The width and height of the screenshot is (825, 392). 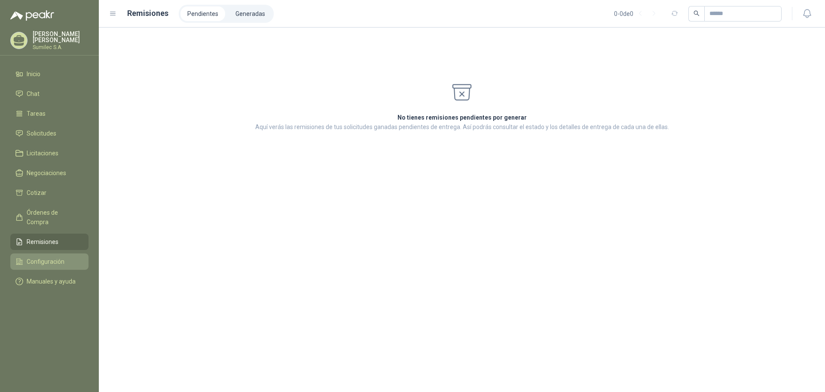 What do you see at coordinates (46, 261) in the screenshot?
I see `span: Configuración` at bounding box center [46, 261].